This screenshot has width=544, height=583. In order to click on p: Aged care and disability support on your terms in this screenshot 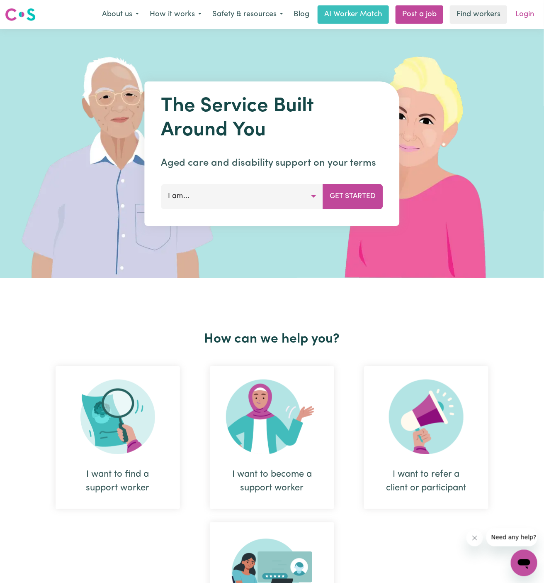, I will do `click(272, 163)`.